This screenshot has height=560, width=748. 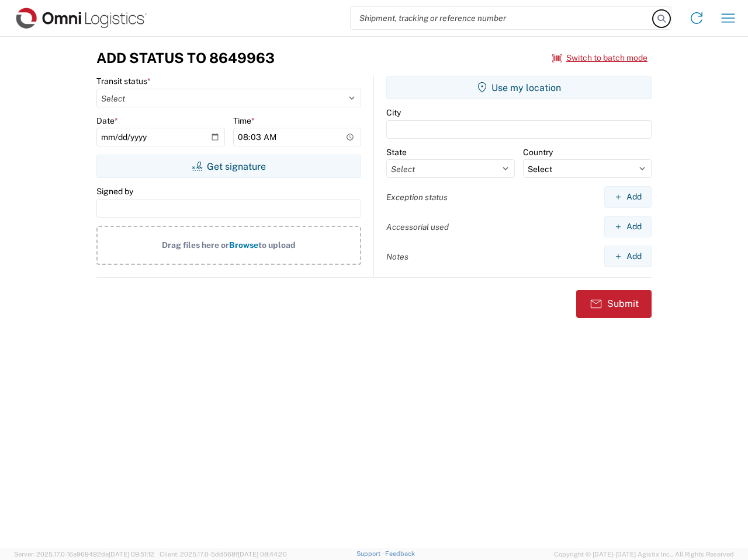 I want to click on input: Shipment, tracking or reference number, so click(x=502, y=18).